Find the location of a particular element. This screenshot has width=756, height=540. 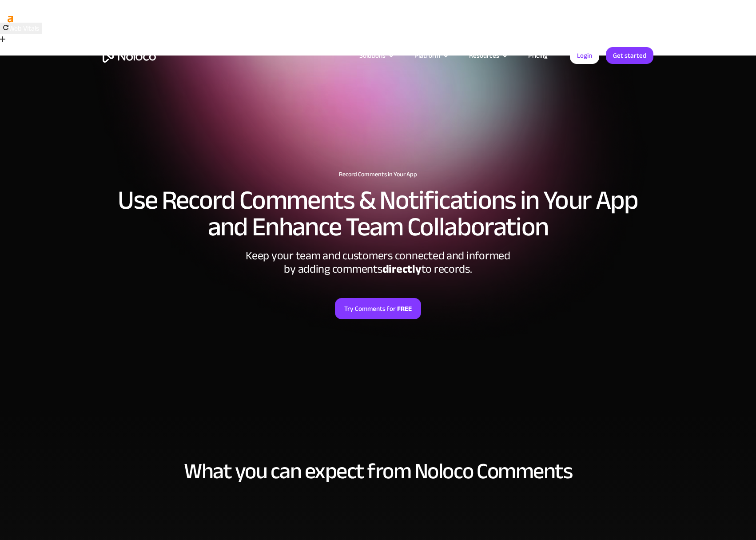

a: home is located at coordinates (129, 56).